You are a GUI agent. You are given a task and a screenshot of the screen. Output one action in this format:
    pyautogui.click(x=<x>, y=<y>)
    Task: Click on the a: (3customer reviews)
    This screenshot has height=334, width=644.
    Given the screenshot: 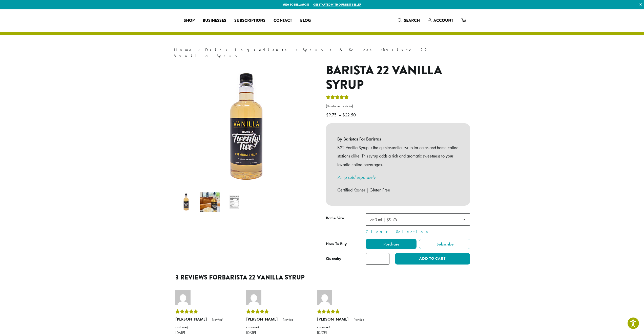 What is the action you would take?
    pyautogui.click(x=398, y=106)
    